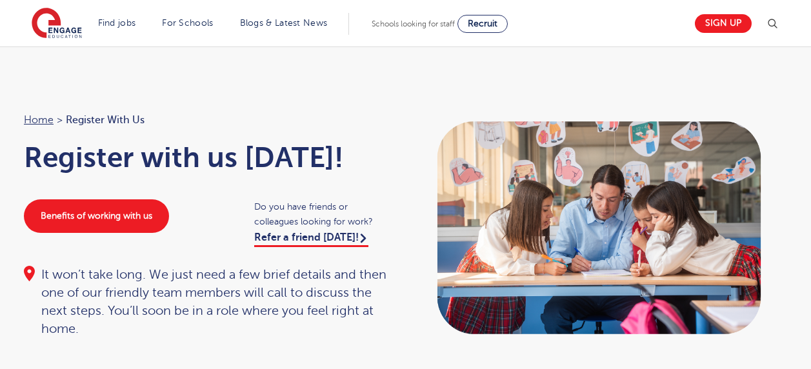  What do you see at coordinates (96, 216) in the screenshot?
I see `a: Benefits of working with us` at bounding box center [96, 216].